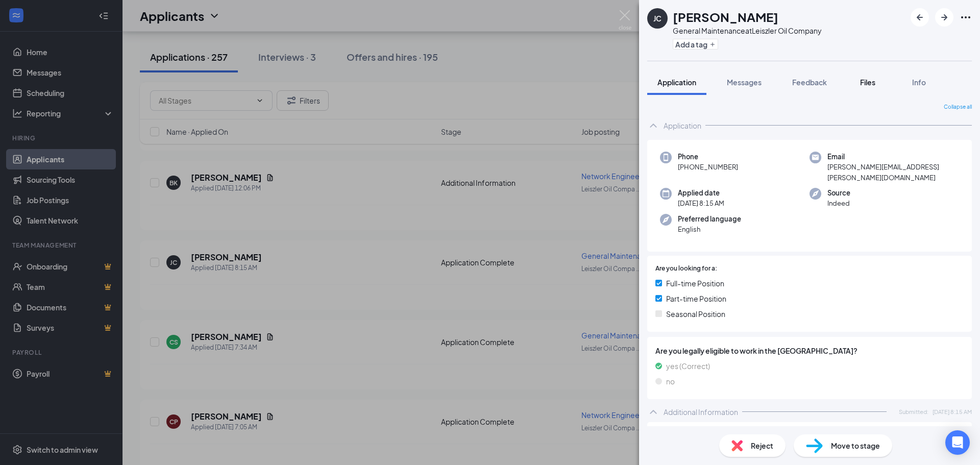 The height and width of the screenshot is (465, 980). I want to click on span: Phone, so click(708, 157).